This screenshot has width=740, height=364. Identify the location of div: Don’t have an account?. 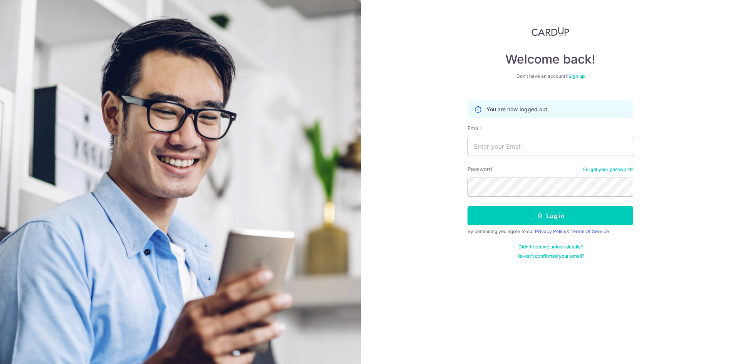
(550, 76).